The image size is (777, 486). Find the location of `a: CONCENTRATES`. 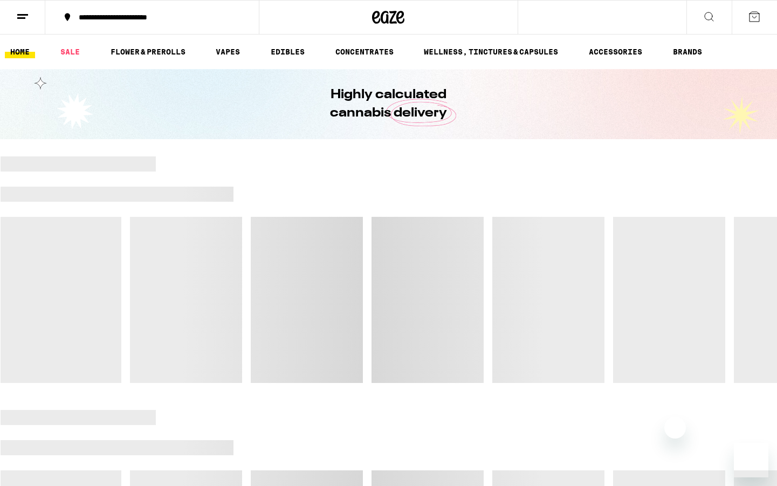

a: CONCENTRATES is located at coordinates (364, 52).